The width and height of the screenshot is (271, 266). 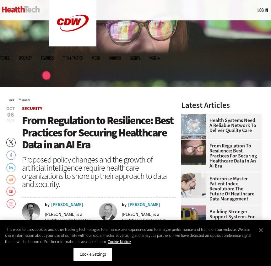 I want to click on img: Home, so click(x=21, y=9).